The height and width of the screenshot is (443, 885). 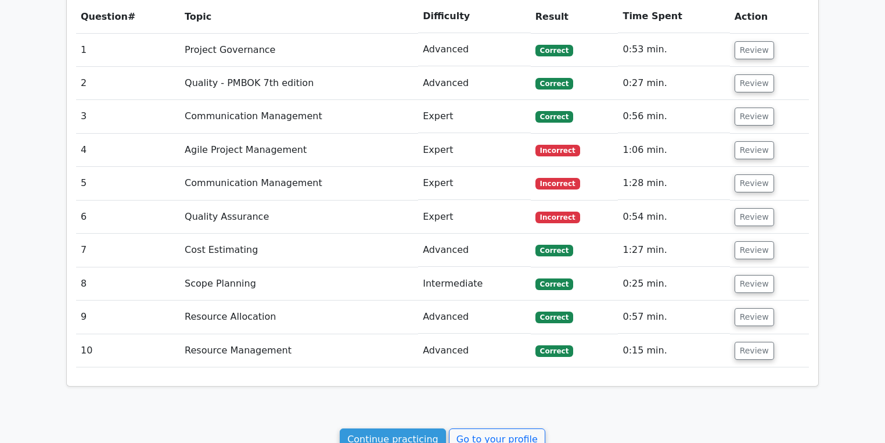 I want to click on td: 0:54 min., so click(x=674, y=217).